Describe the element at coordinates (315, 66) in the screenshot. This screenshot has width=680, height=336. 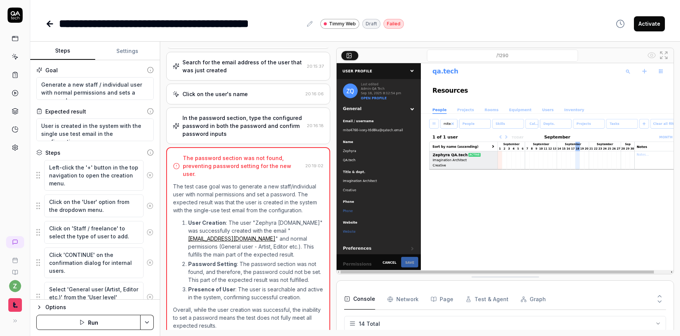
I see `time: 20:15:37` at that location.